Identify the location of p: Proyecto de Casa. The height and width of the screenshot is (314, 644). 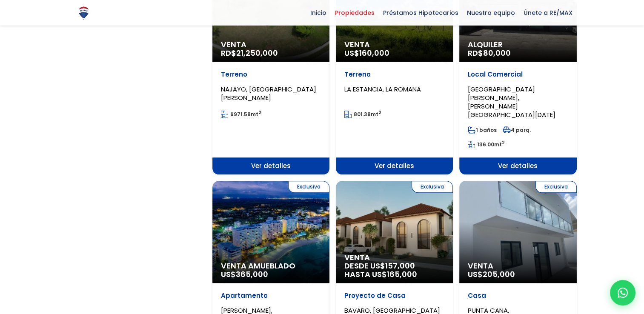
(394, 296).